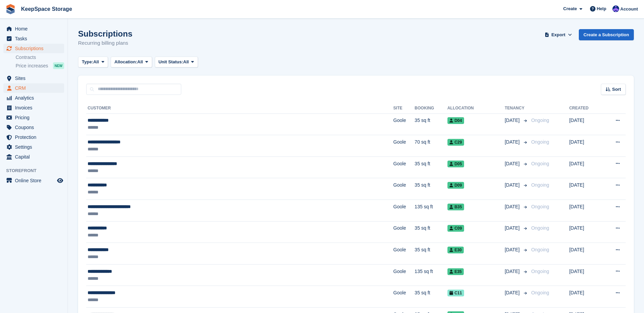  I want to click on span: Settings, so click(35, 147).